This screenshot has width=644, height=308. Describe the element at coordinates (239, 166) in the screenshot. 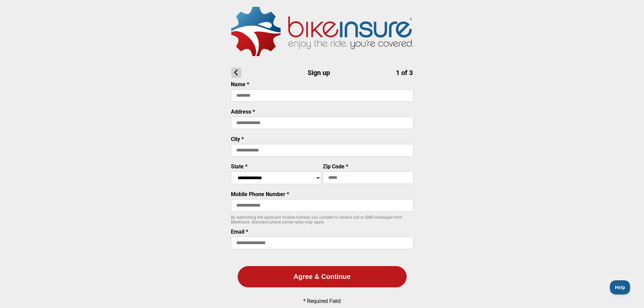

I see `label: State *` at that location.